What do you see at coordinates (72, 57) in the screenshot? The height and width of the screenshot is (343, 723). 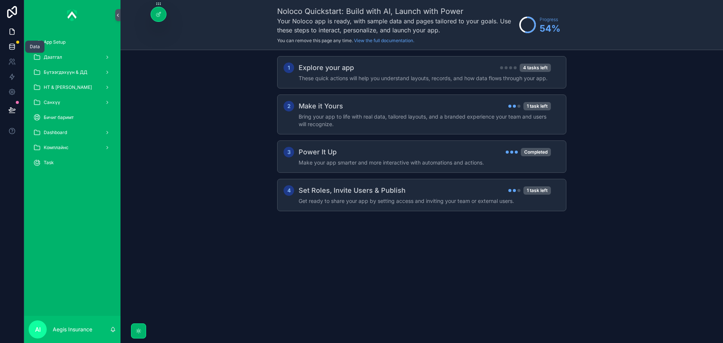 I see `a: Даатгал` at bounding box center [72, 57].